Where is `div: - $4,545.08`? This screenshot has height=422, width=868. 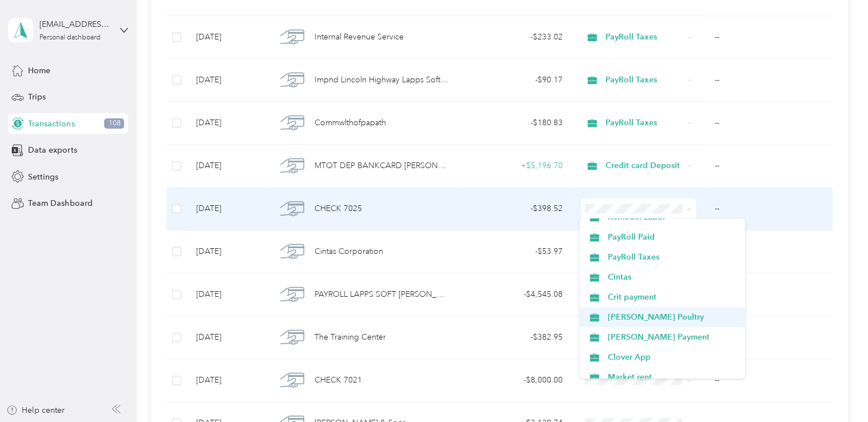 div: - $4,545.08 is located at coordinates (515, 295).